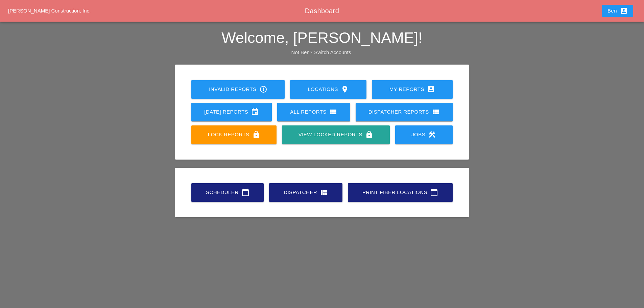 This screenshot has width=644, height=308. Describe the element at coordinates (306, 192) in the screenshot. I see `a: Dispatcher` at that location.